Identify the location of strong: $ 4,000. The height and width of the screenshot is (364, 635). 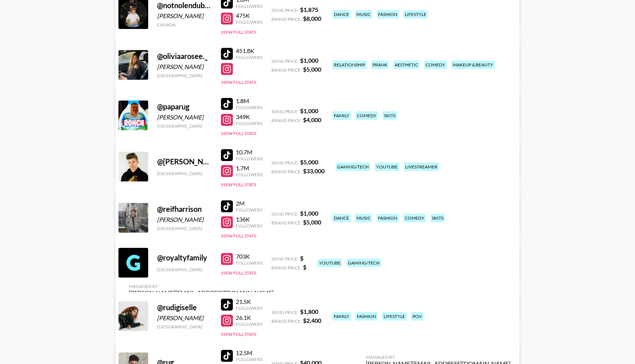
(312, 119).